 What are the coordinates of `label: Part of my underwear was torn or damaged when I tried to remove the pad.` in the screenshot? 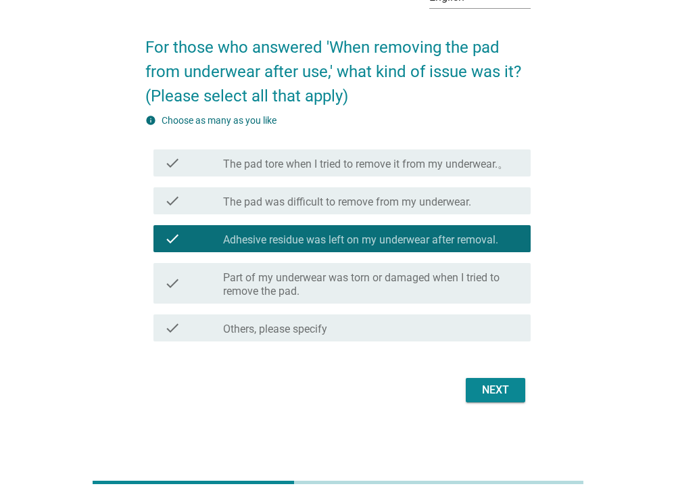 It's located at (371, 285).